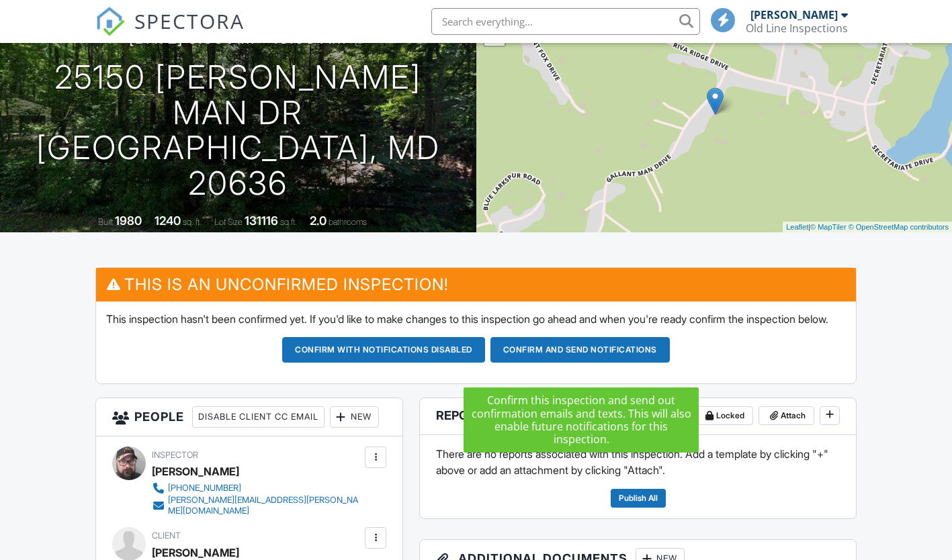 Image resolution: width=952 pixels, height=560 pixels. Describe the element at coordinates (354, 417) in the screenshot. I see `div: New` at that location.